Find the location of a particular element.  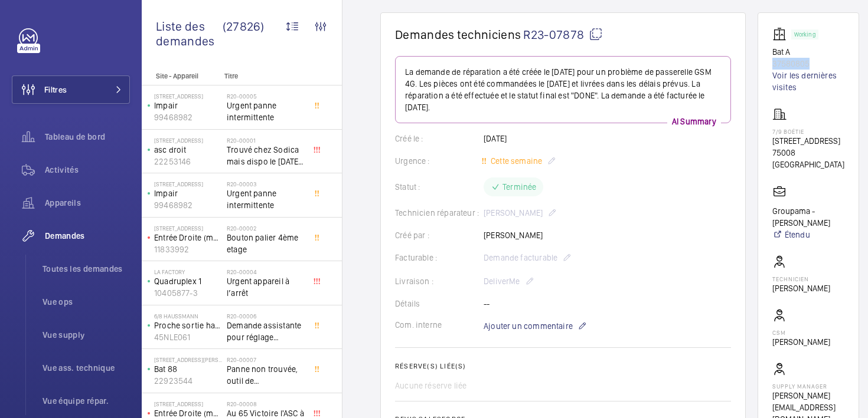

p: Site - Appareil is located at coordinates (181, 76).